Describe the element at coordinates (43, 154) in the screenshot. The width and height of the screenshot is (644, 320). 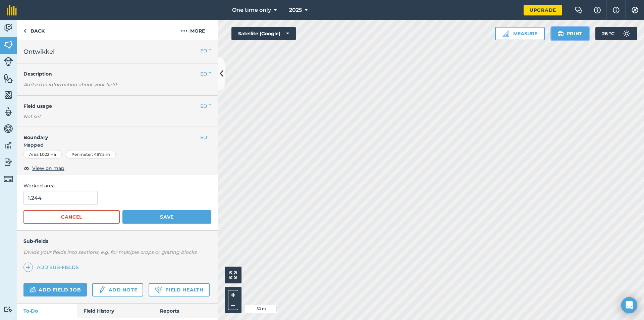
I see `div: Area : 1.022 Ha` at that location.